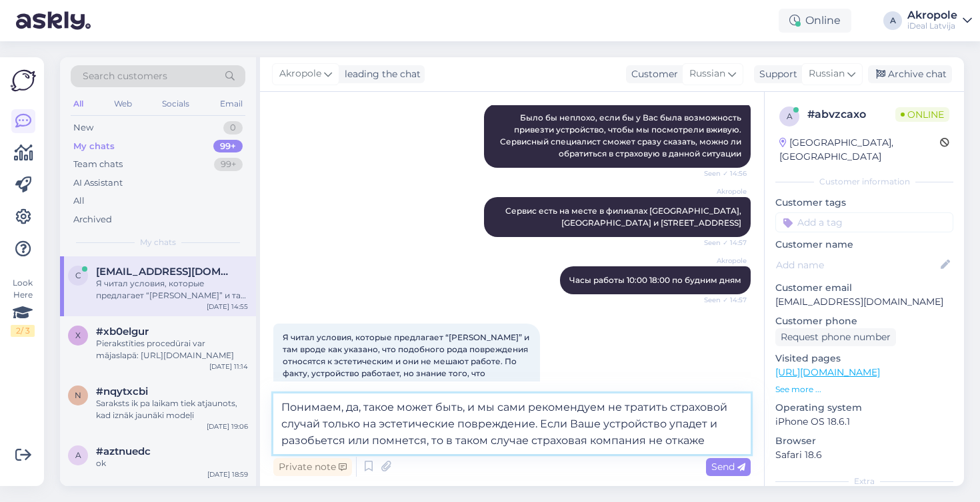  I want to click on div: AI Assistant, so click(98, 183).